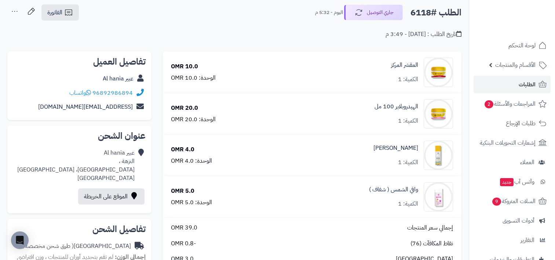  I want to click on span: 39.0 OMR, so click(184, 227).